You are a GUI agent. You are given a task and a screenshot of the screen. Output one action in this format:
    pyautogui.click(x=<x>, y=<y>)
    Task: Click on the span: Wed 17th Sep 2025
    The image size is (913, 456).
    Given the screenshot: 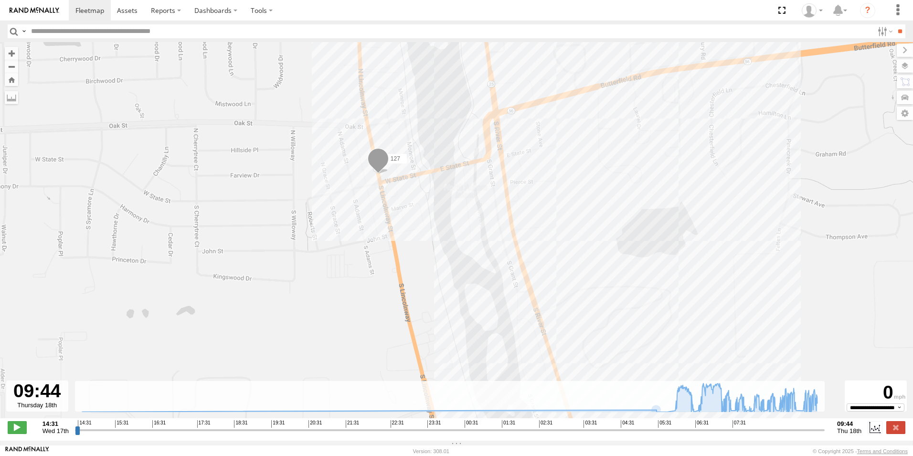 What is the action you would take?
    pyautogui.click(x=55, y=430)
    